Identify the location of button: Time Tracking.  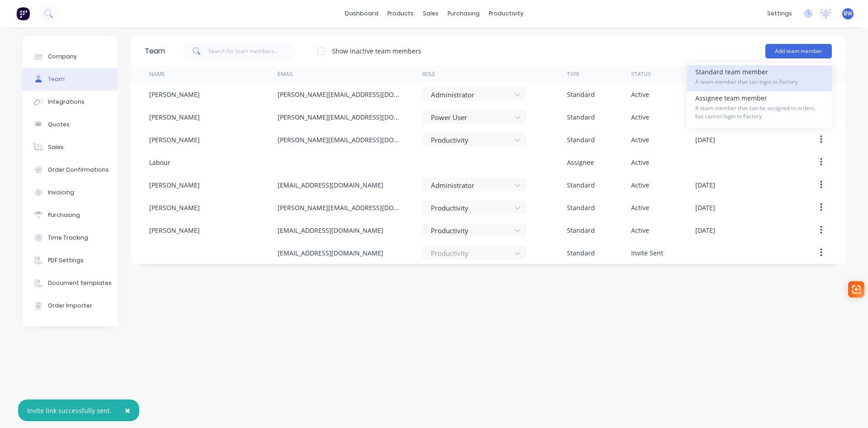
(70, 237).